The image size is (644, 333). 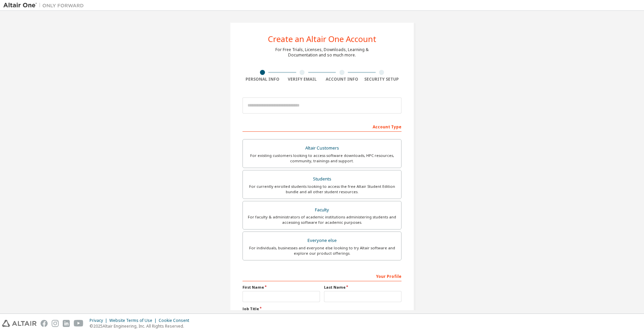 What do you see at coordinates (322, 251) in the screenshot?
I see `div: For individuals, businesses and everyone else looking to try Altair software and explore our prod...` at bounding box center [322, 251].